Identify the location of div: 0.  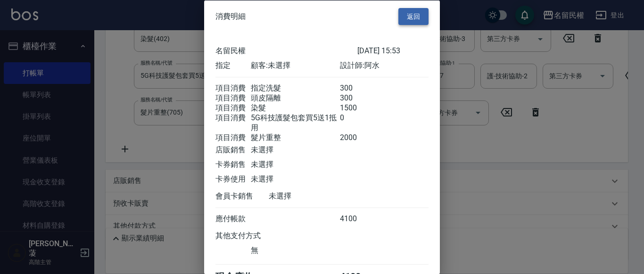
(358, 123).